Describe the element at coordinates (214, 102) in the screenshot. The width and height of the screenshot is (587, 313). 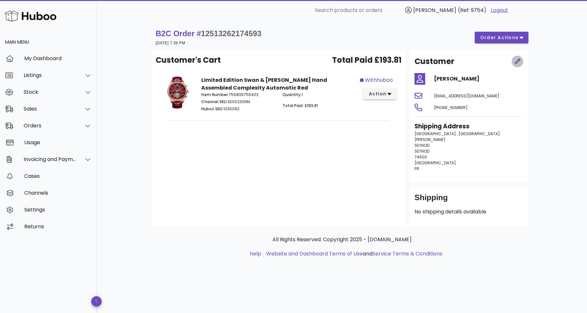
I see `span: Channel SKU:` at that location.